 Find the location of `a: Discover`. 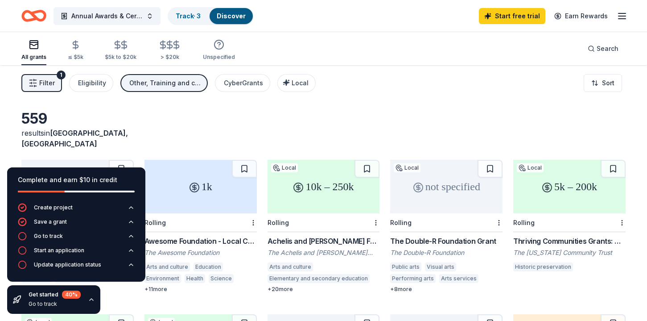

a: Discover is located at coordinates (231, 16).